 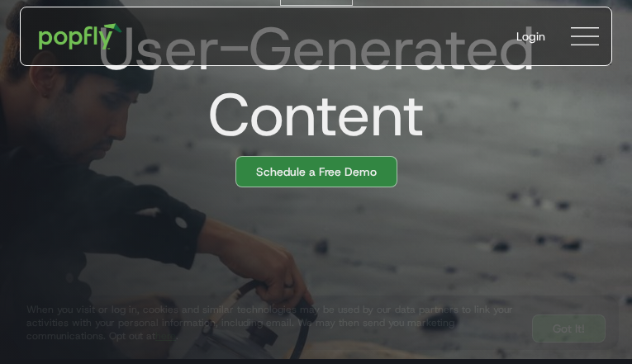 What do you see at coordinates (80, 36) in the screenshot?
I see `a: home` at bounding box center [80, 36].